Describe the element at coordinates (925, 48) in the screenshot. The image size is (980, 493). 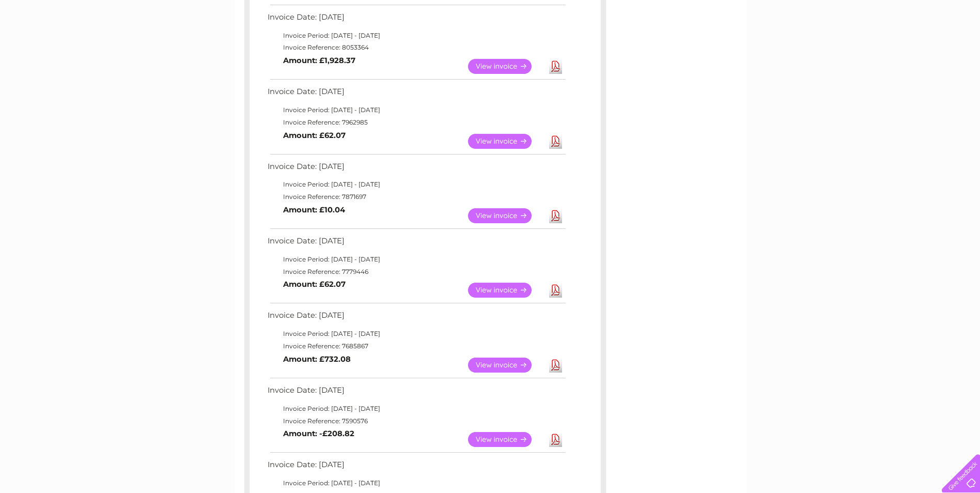
I see `a: Contact` at that location.